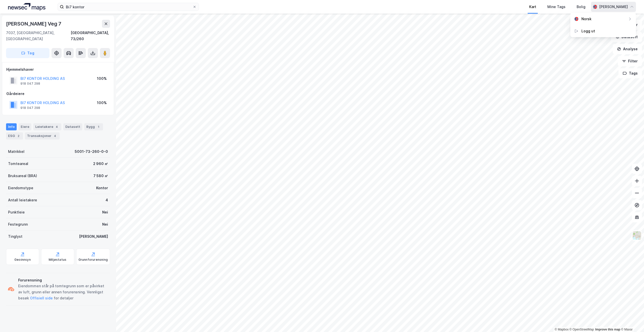 The image size is (644, 332). Describe the element at coordinates (58, 94) in the screenshot. I see `div: Gårdeiere` at that location.